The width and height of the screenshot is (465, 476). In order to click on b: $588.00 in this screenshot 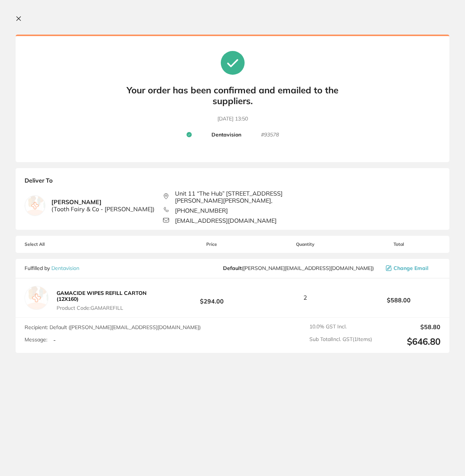, I will do `click(399, 301)`.